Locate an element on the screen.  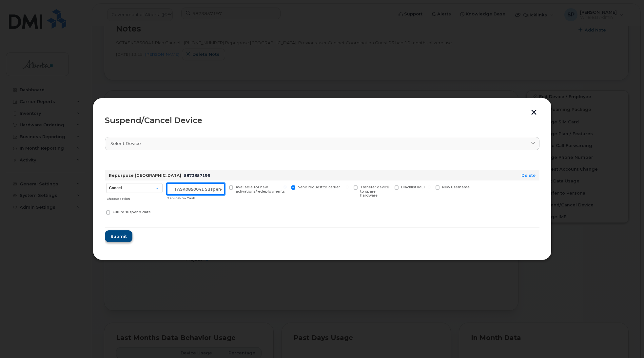
div: ServiceNow Task is located at coordinates (195, 198).